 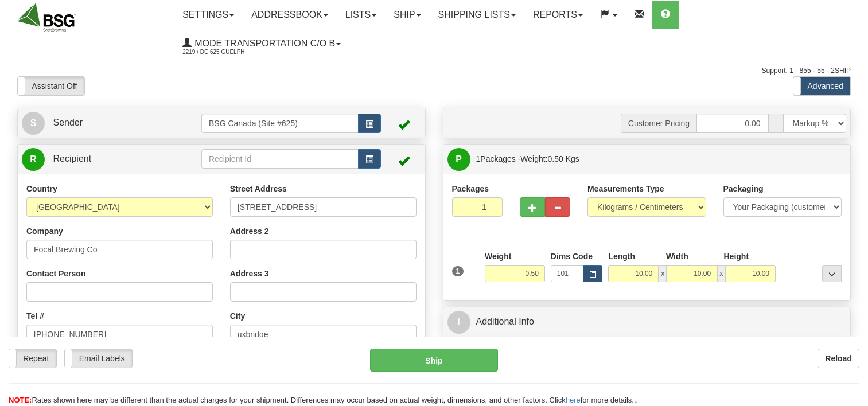 I want to click on input: Enter a location, so click(x=323, y=207).